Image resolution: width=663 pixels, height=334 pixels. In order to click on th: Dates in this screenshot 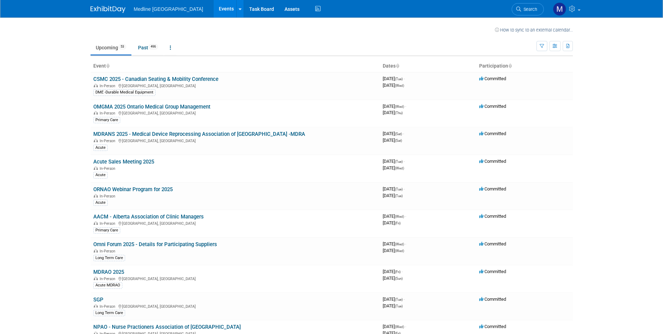, I will do `click(428, 66)`.